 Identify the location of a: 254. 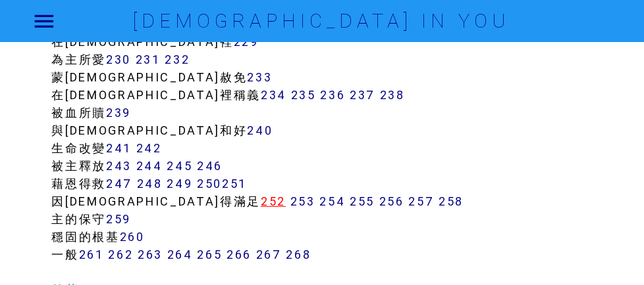
(332, 201).